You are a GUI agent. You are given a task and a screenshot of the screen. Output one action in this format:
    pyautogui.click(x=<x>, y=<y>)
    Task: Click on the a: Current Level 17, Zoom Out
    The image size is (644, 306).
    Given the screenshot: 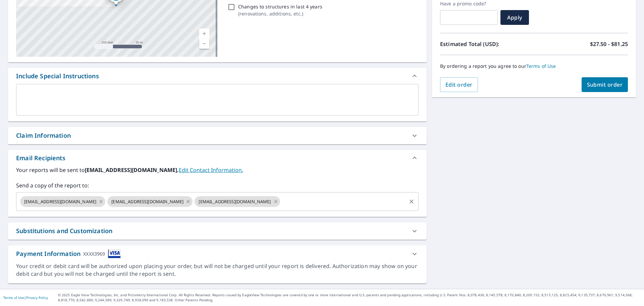 What is the action you would take?
    pyautogui.click(x=204, y=44)
    